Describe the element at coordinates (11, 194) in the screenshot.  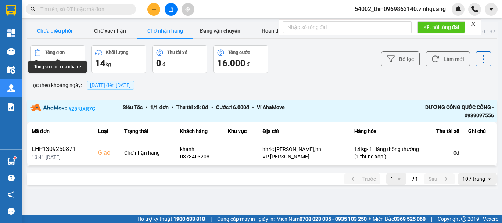
I see `span: notification` at that location.